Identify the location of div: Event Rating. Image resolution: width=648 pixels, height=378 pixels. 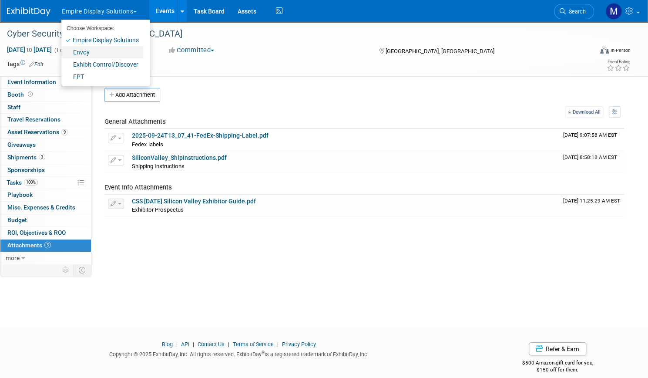
(618, 62).